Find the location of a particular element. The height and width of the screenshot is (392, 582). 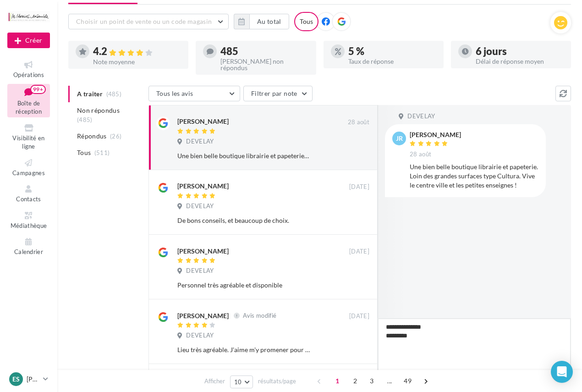

button: Choisir un point de vente ou un code magasin is located at coordinates (149, 21).